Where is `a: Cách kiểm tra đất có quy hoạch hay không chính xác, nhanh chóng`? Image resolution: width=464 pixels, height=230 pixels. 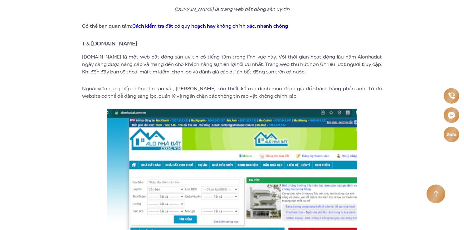 a: Cách kiểm tra đất có quy hoạch hay không chính xác, nhanh chóng is located at coordinates (210, 26).